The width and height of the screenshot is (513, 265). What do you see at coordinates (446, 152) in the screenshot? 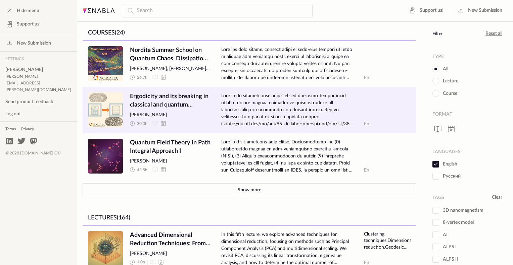
I see `div: Languages` at bounding box center [446, 152].